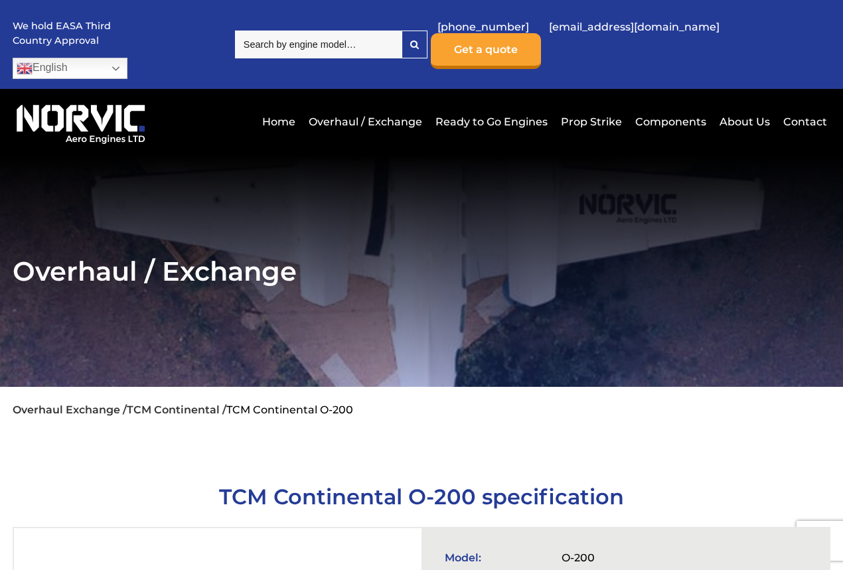 The width and height of the screenshot is (843, 570). I want to click on a: Components, so click(671, 121).